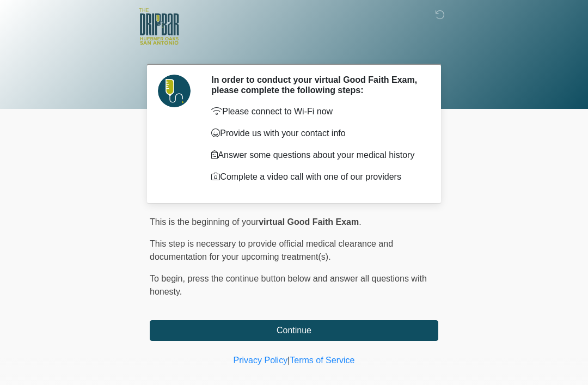 Image resolution: width=588 pixels, height=385 pixels. I want to click on img: Agent Avatar, so click(174, 91).